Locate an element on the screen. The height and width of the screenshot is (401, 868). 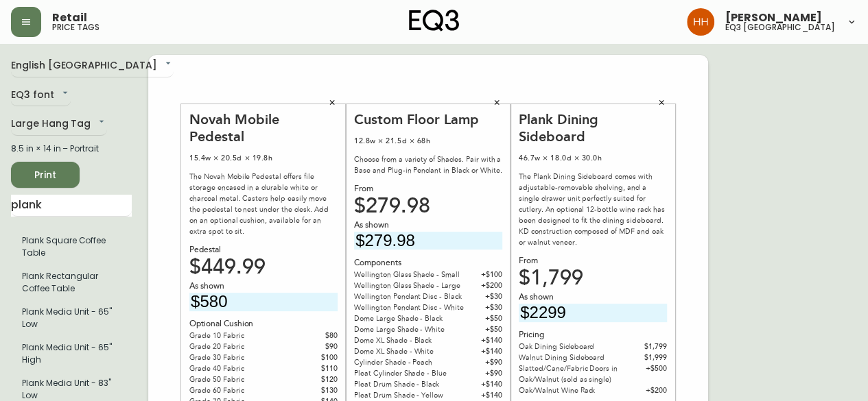
div: Components is located at coordinates (428, 263).